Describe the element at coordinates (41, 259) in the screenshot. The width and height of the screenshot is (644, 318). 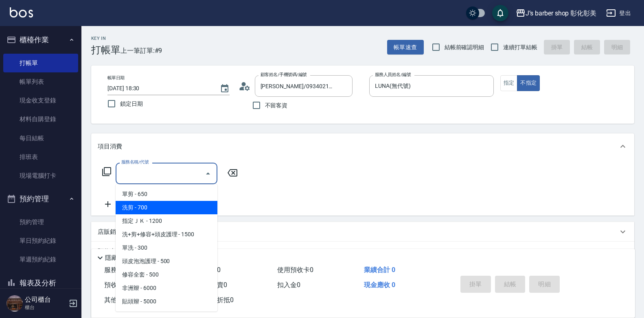
I see `a: 單週預約紀錄` at that location.